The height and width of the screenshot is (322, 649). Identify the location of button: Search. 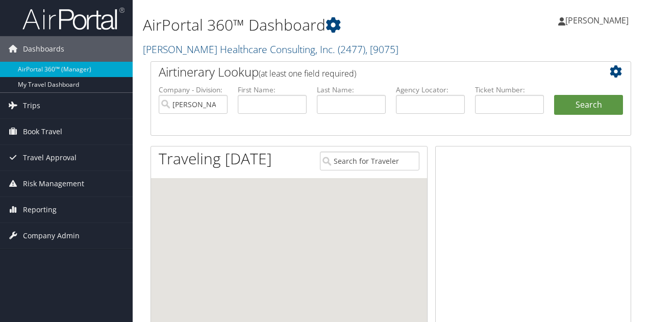
(588, 105).